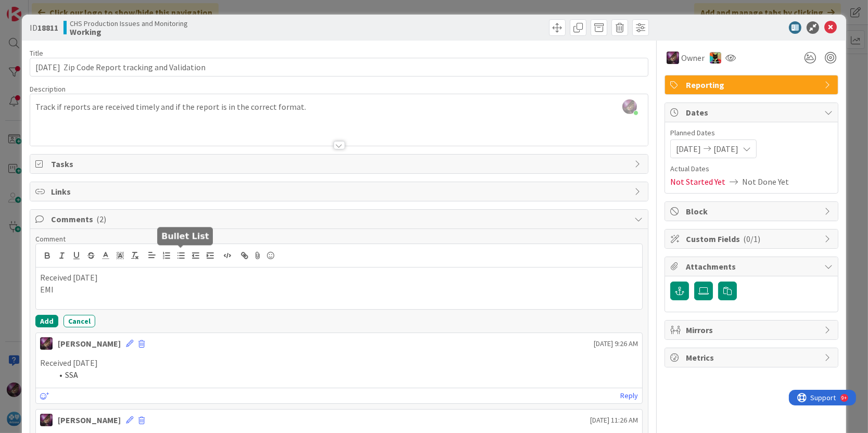  I want to click on div: 9+, so click(55, 9).